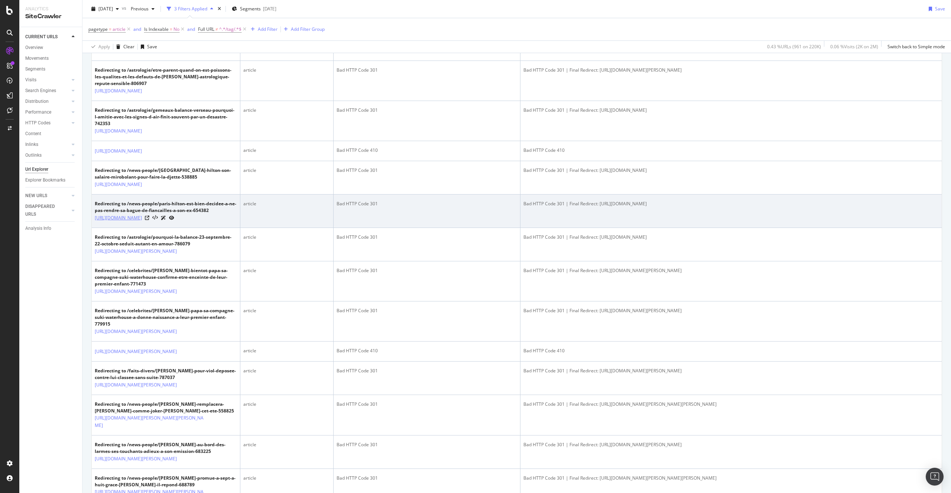 This screenshot has height=493, width=951. I want to click on div: Redirecting to /news-people/paris-hilton-est-bien-decidee-a-ne-pas-rendre-sa-bague-de-fiancailles..., so click(166, 207).